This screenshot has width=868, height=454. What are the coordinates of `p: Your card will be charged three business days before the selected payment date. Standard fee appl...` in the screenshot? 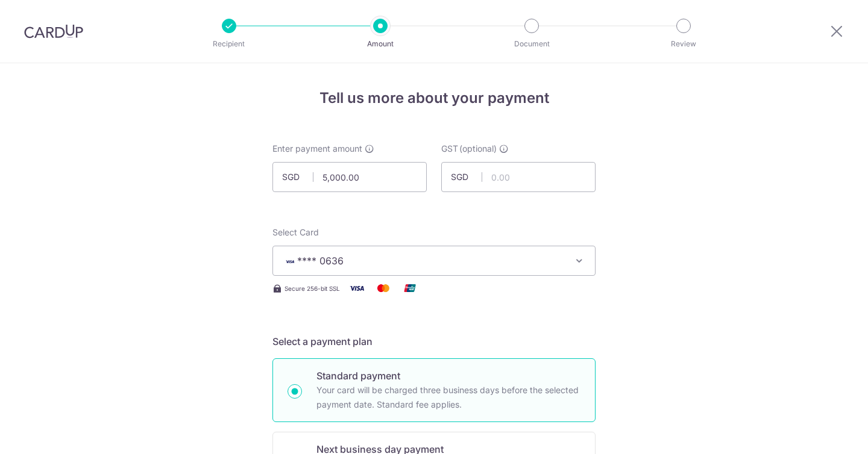 It's located at (448, 398).